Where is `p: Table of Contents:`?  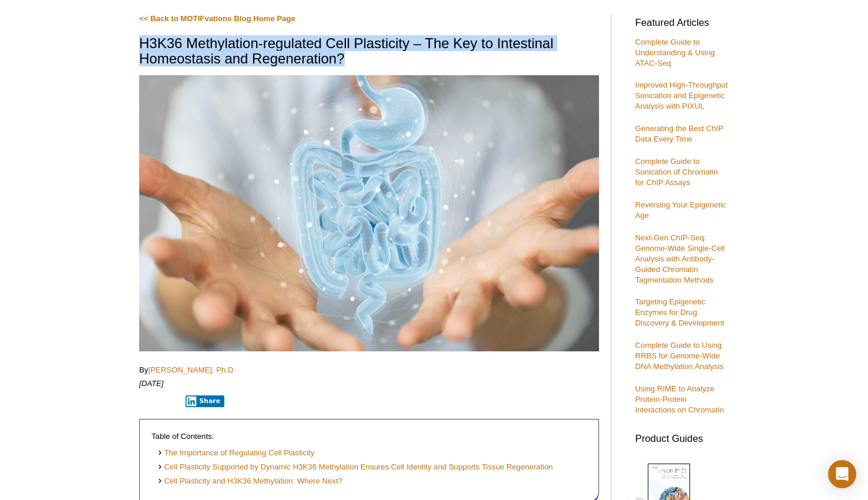
p: Table of Contents: is located at coordinates (369, 437).